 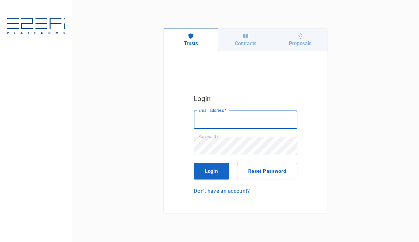 I want to click on h5: Login, so click(x=246, y=99).